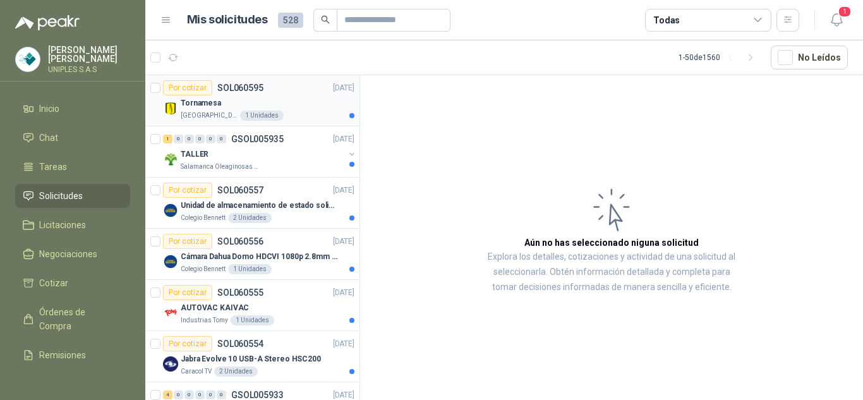  What do you see at coordinates (167, 395) in the screenshot?
I see `div: 4` at bounding box center [167, 395].